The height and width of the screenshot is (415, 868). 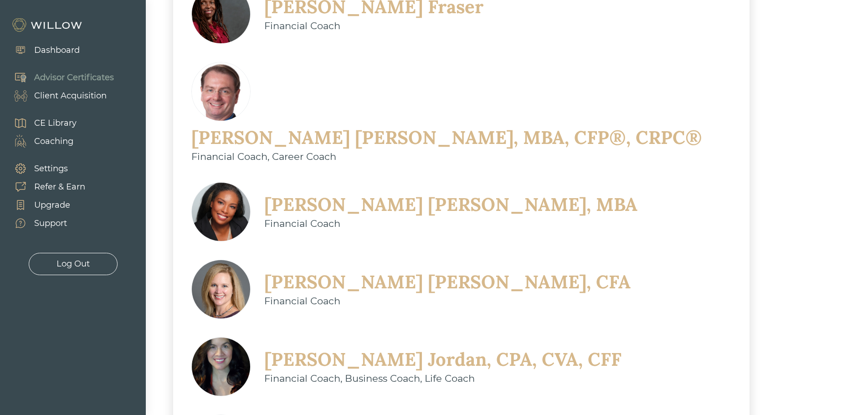 What do you see at coordinates (73, 264) in the screenshot?
I see `div: Log Out` at bounding box center [73, 264].